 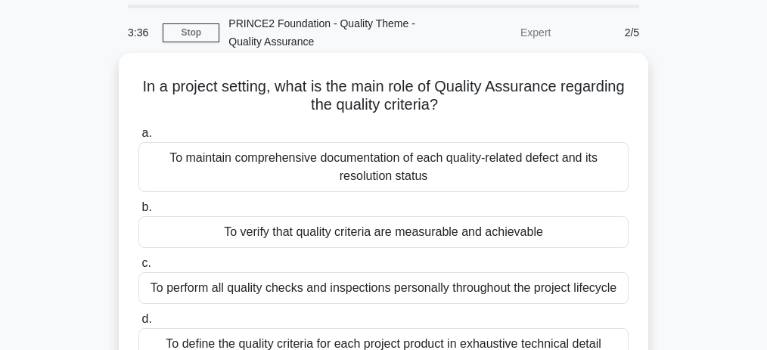 What do you see at coordinates (384, 96) in the screenshot?
I see `h5: In a project setting, what is the main role of Quality Assurance regarding the quality criteria?` at bounding box center [384, 96].